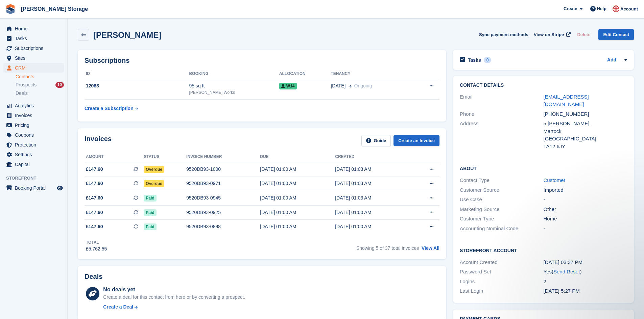 The width and height of the screenshot is (644, 319). I want to click on a: Create an Invoice, so click(417, 141).